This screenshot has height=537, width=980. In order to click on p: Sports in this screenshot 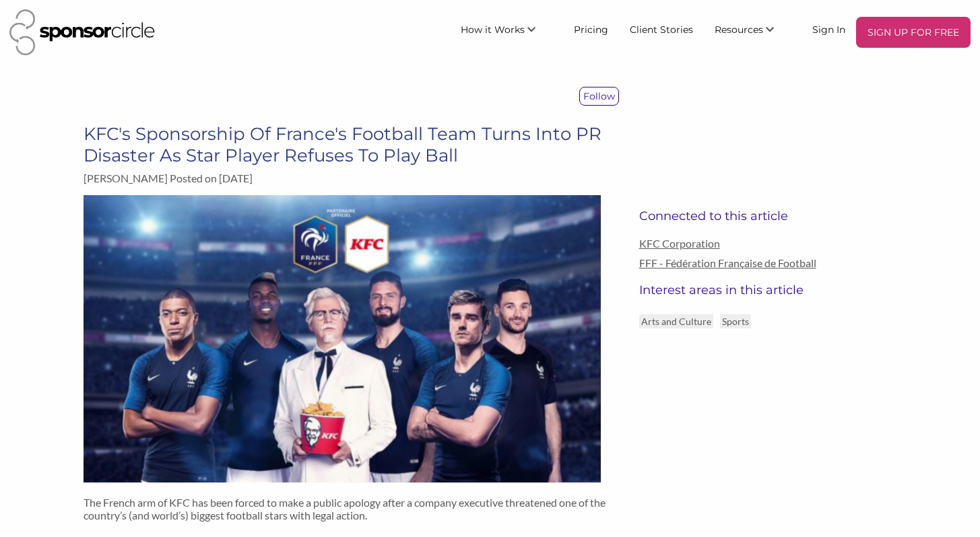, I will do `click(735, 321)`.